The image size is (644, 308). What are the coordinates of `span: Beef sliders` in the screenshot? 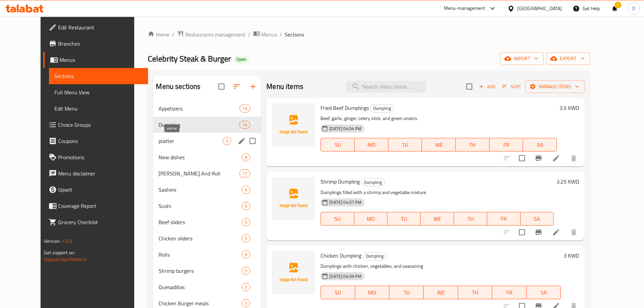 It's located at (200, 222).